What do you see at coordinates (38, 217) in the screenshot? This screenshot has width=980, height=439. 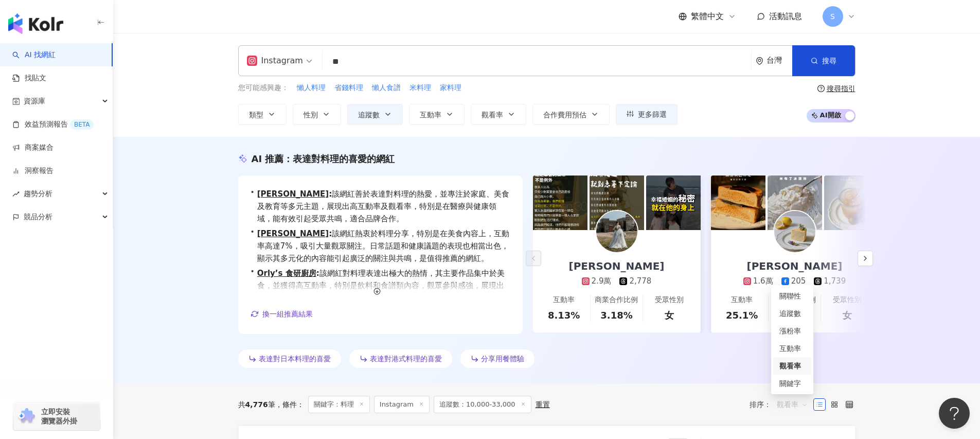 I see `span: 競品分析` at bounding box center [38, 217].